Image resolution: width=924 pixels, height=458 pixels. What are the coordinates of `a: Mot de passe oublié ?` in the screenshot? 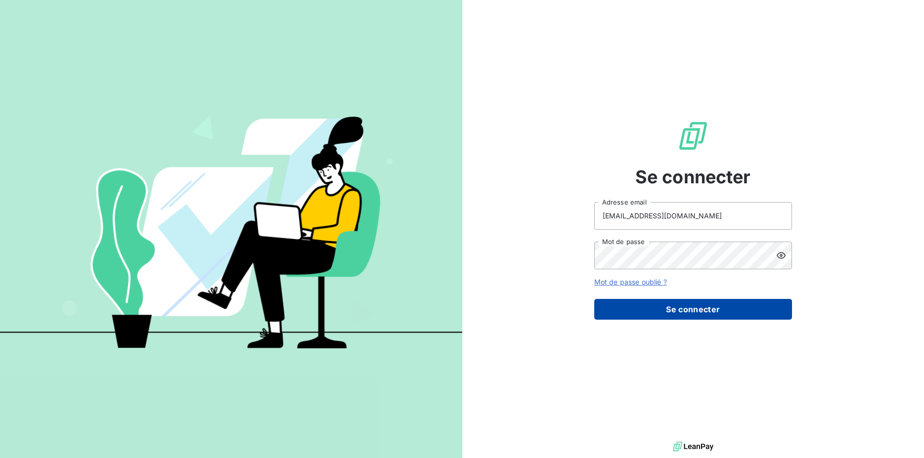 It's located at (630, 282).